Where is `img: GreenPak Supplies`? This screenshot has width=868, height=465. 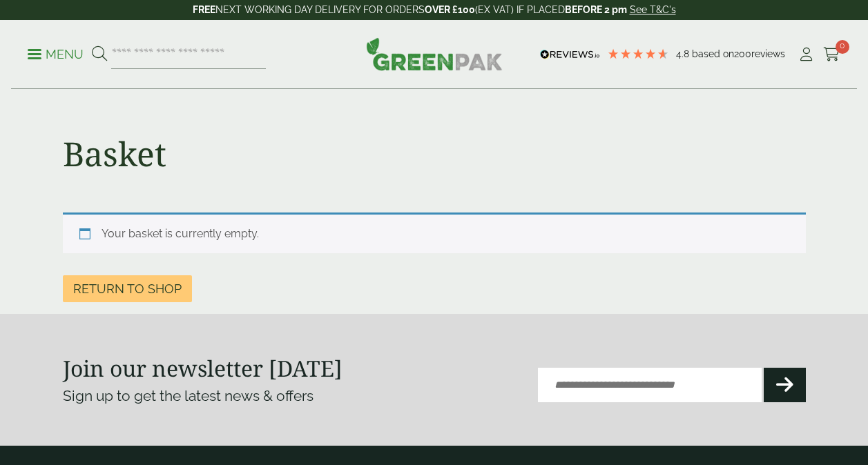
img: GreenPak Supplies is located at coordinates (434, 54).